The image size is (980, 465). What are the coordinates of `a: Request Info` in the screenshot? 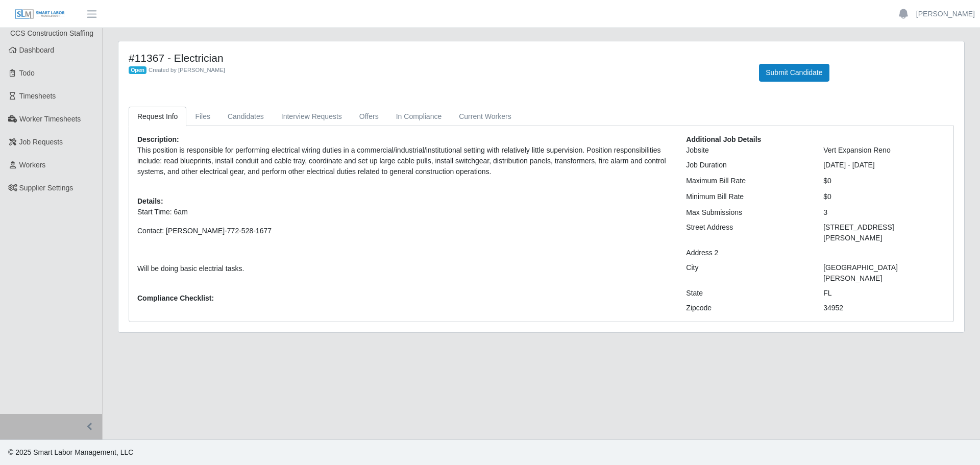 It's located at (157, 116).